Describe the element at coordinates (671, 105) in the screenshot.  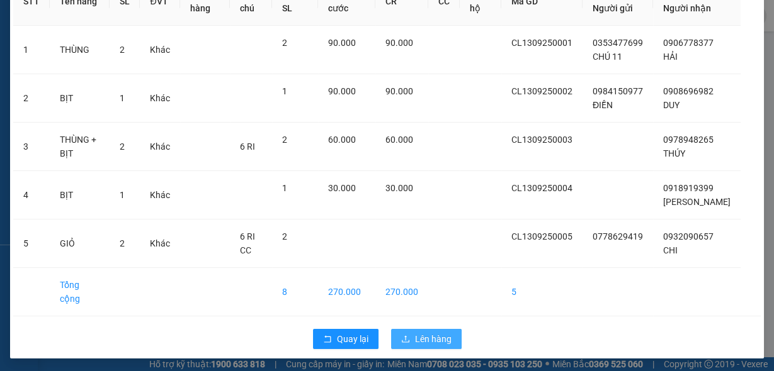
I see `span: DUY` at that location.